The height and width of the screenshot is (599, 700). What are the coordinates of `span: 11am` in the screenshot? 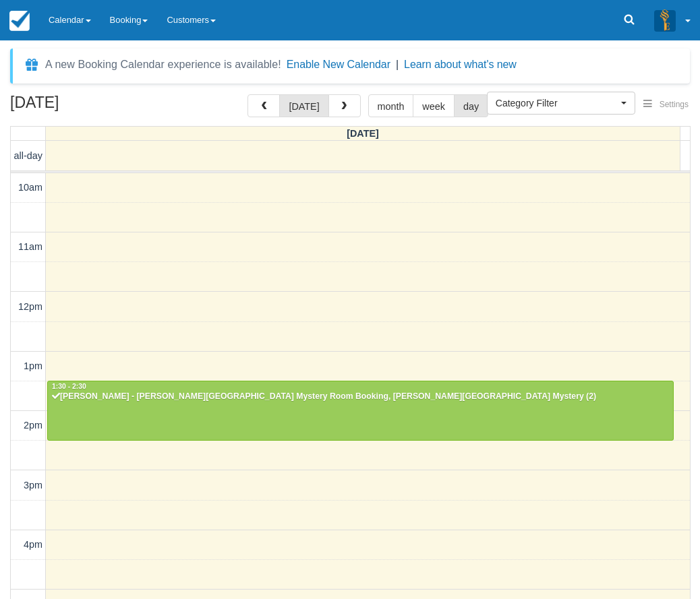 It's located at (30, 247).